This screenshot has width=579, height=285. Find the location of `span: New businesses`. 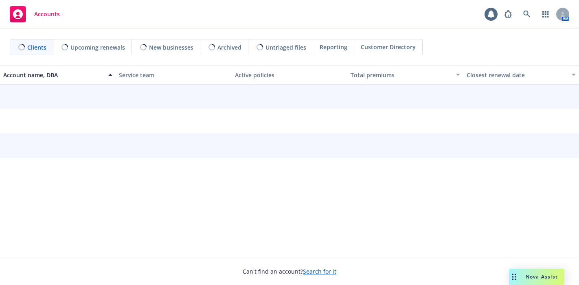

span: New businesses is located at coordinates (171, 47).